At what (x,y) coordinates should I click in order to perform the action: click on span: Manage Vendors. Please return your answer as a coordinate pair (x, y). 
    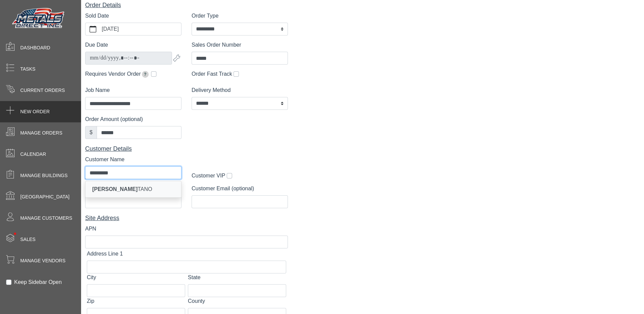
    Looking at the image, I should click on (43, 261).